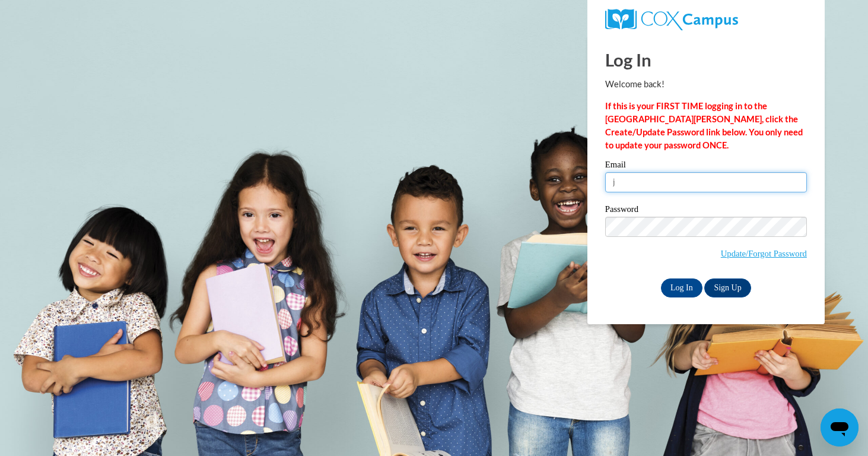  What do you see at coordinates (727, 288) in the screenshot?
I see `a: Sign Up` at bounding box center [727, 288].